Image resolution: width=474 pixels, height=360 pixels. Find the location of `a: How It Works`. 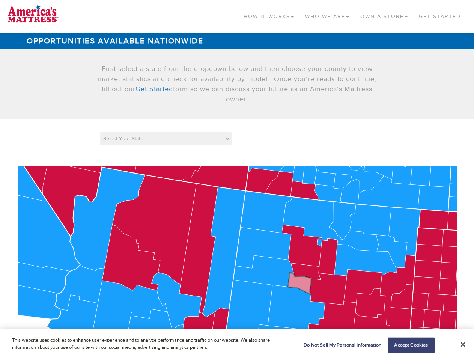

a: How It Works is located at coordinates (269, 15).